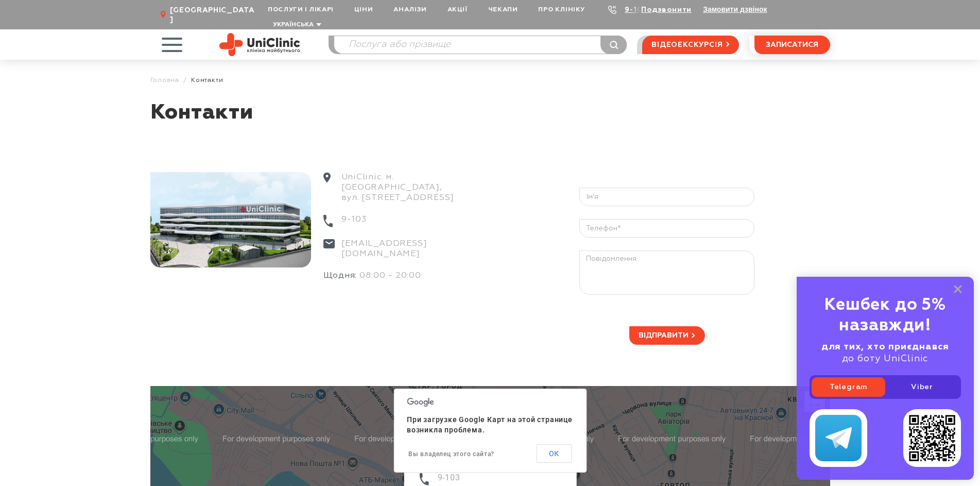  What do you see at coordinates (885, 316) in the screenshot?
I see `div: Кешбек до 5% назавжди!` at bounding box center [885, 316].